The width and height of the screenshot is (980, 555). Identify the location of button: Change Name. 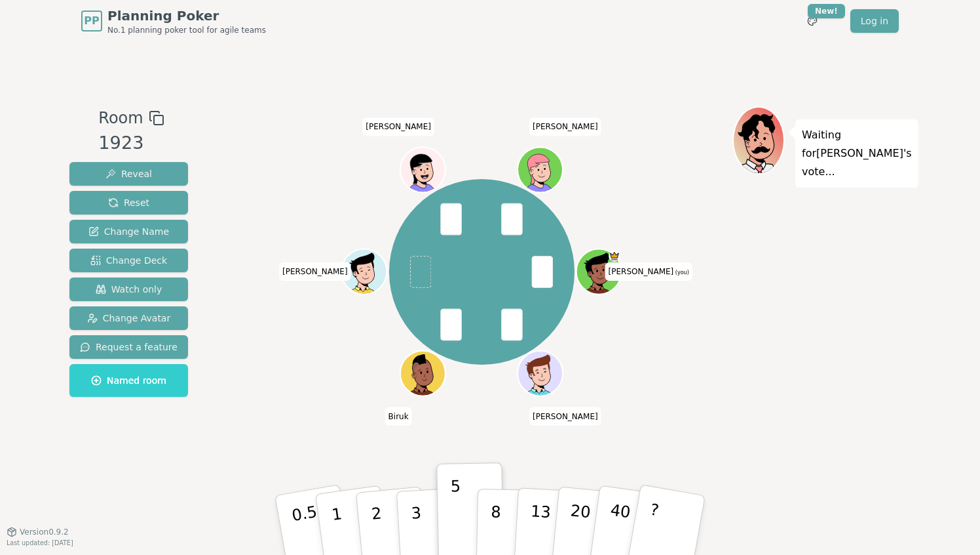
(128, 232).